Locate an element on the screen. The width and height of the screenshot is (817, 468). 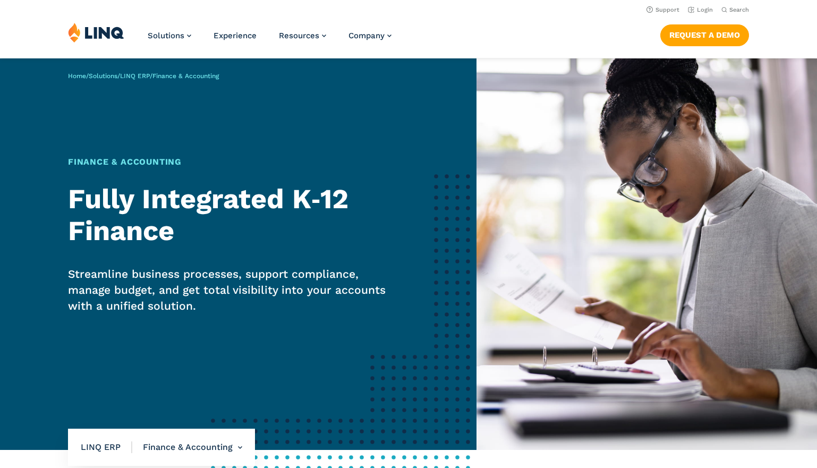
strong: Fully Integrated K‑12 Finance is located at coordinates (208, 215).